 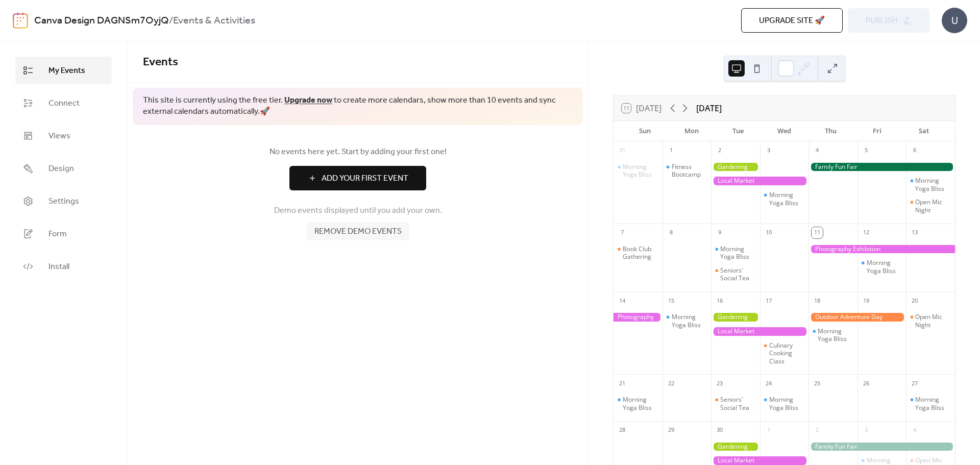 I want to click on div: 20, so click(x=915, y=300).